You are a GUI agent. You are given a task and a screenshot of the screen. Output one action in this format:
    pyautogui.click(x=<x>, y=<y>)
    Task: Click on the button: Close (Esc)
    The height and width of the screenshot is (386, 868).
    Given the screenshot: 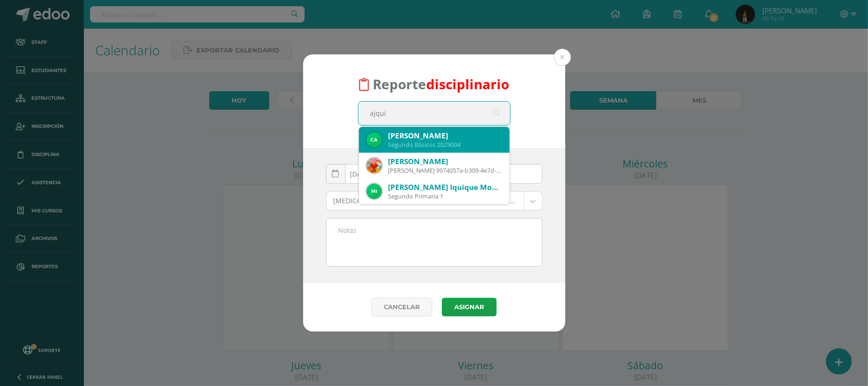 What is the action you would take?
    pyautogui.click(x=563, y=57)
    